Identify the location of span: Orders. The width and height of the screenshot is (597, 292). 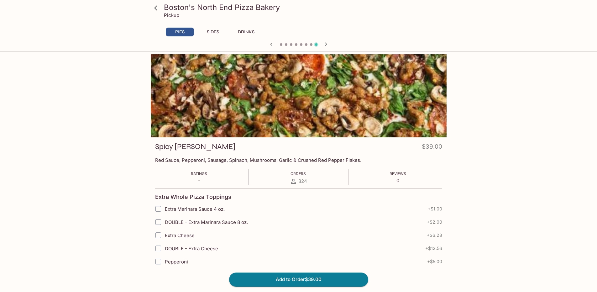
(298, 173).